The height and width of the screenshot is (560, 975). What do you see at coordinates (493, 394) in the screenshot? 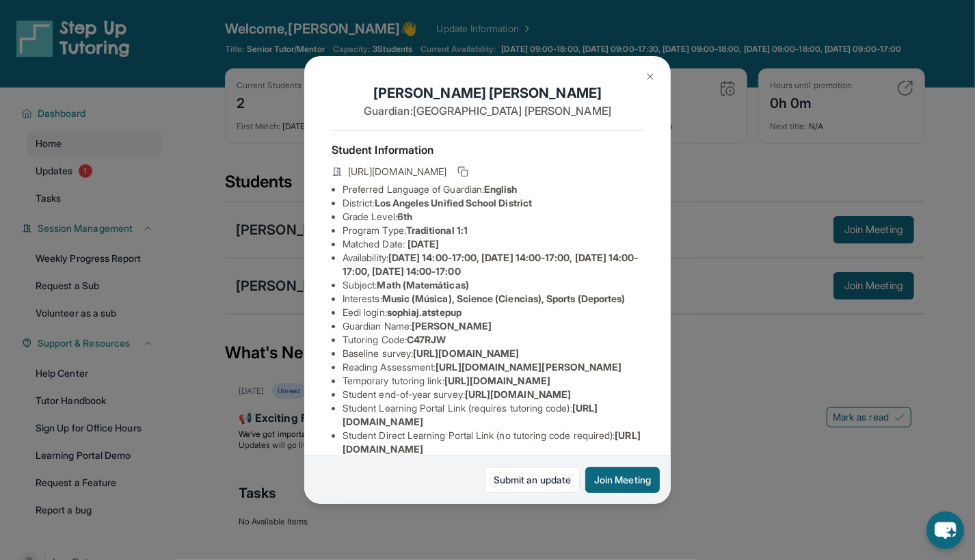
I see `li: Student end-of-year survey :` at bounding box center [493, 394].